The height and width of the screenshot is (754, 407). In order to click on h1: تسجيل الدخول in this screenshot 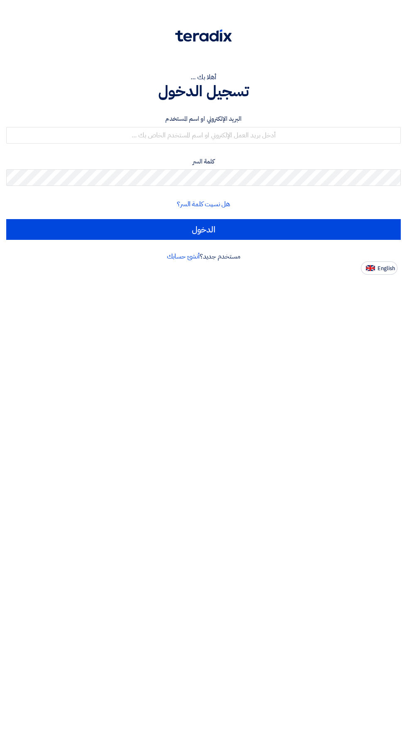, I will do `click(203, 91)`.